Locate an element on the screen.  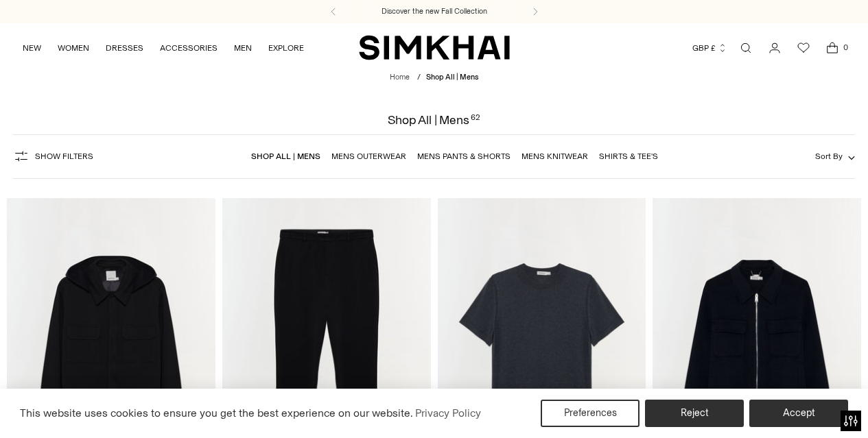
span: Sort By is located at coordinates (829, 157).